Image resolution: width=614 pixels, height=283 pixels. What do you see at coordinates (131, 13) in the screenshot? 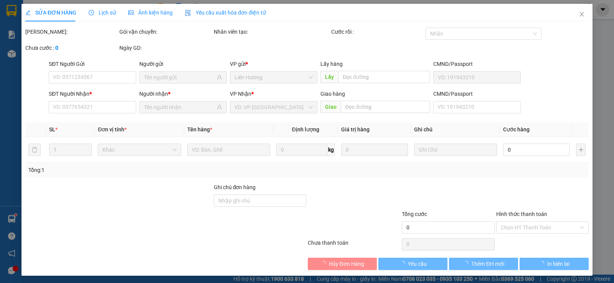
I see `span: picture` at bounding box center [131, 13].